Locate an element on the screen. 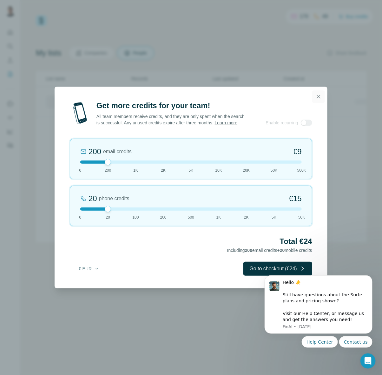  p: Message from FinAI, sent 6d ago is located at coordinates (70, 72).